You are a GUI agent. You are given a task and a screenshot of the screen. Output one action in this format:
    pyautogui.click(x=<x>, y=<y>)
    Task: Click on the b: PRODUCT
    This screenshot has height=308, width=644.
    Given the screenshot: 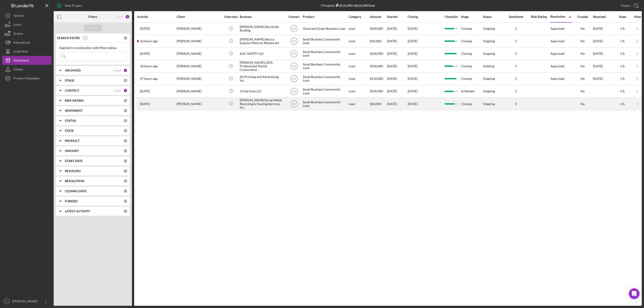 What is the action you would take?
    pyautogui.click(x=72, y=141)
    